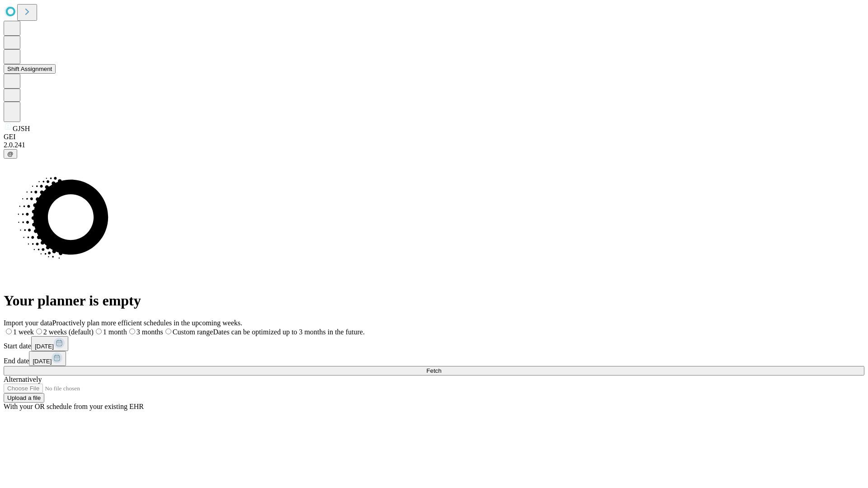 This screenshot has width=868, height=488. What do you see at coordinates (23, 379) in the screenshot?
I see `span: Alternatively` at bounding box center [23, 379].